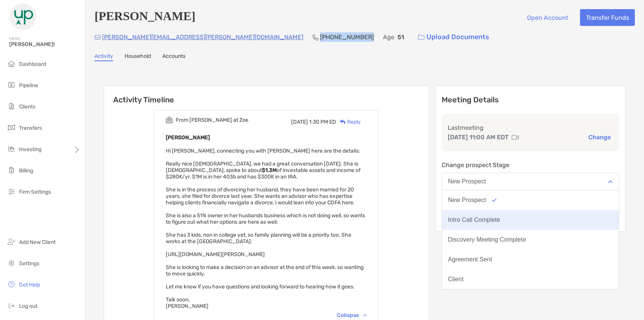 The width and height of the screenshot is (644, 320). Describe the element at coordinates (530, 127) in the screenshot. I see `p: Last meeting` at that location.